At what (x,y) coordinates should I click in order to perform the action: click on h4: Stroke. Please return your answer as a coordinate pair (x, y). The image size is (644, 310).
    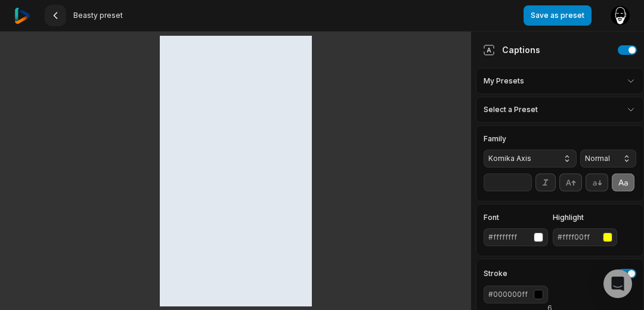
    Looking at the image, I should click on (496, 273).